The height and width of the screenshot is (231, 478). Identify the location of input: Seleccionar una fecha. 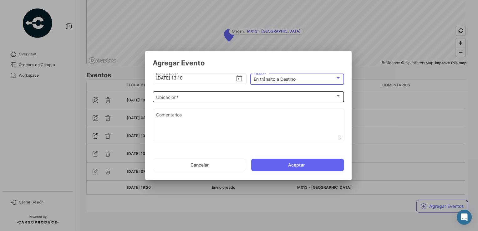
(196, 78).